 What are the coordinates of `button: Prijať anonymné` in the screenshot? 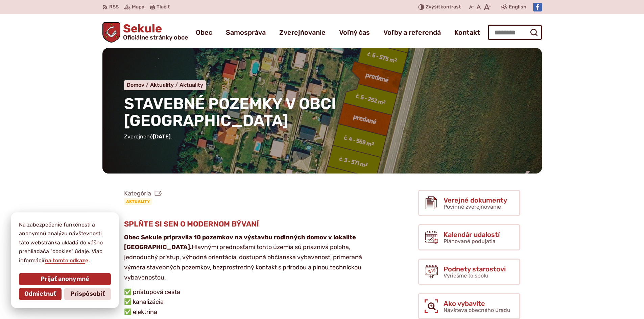 It's located at (65, 279).